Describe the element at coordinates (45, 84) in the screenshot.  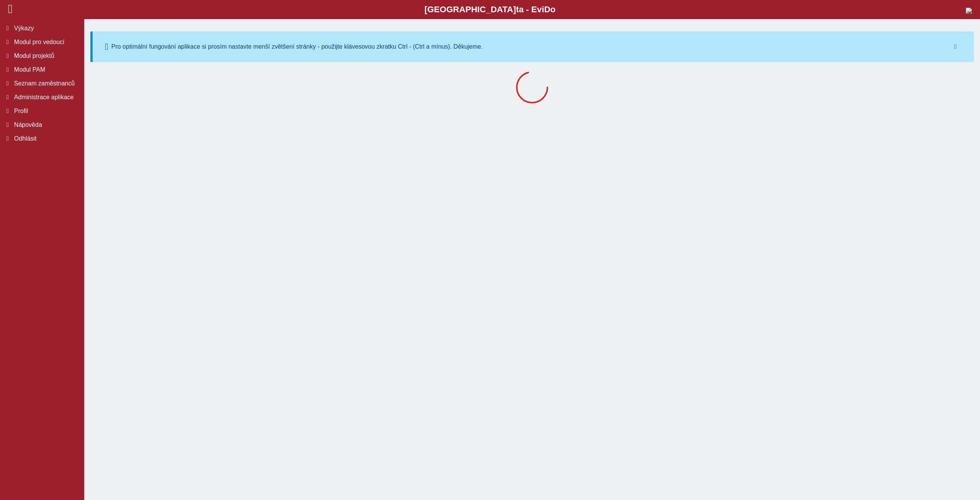
I see `span: Seznam zaměstnanců` at that location.